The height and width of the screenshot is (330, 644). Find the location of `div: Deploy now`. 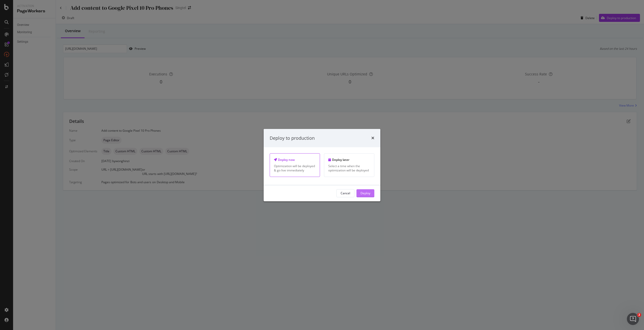

div: Deploy now is located at coordinates (295, 160).